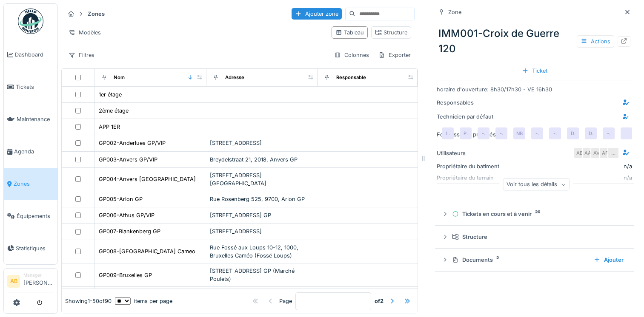 The width and height of the screenshot is (644, 317). Describe the element at coordinates (119, 78) in the screenshot. I see `div: Nom` at that location.